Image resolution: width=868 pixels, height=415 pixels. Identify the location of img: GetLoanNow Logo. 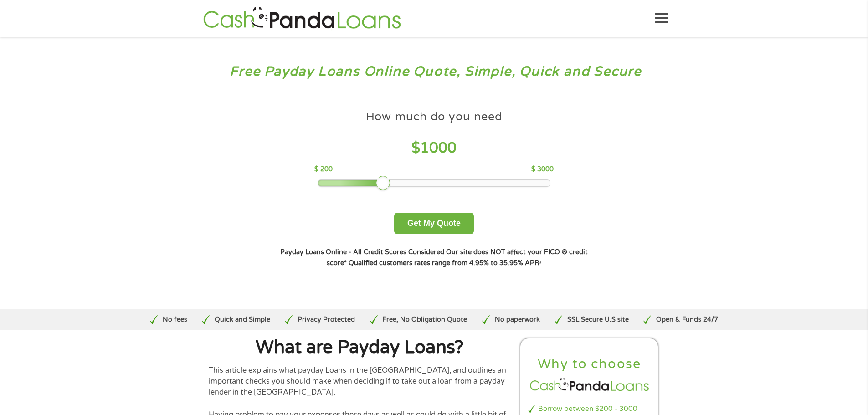
(302, 18).